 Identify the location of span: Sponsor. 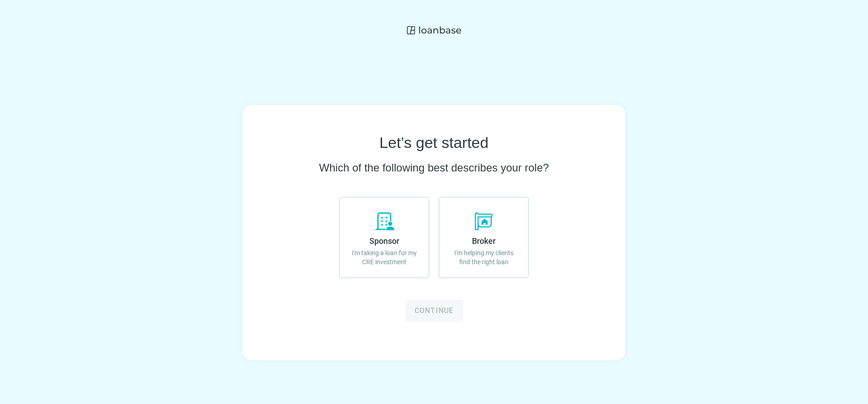
(385, 241).